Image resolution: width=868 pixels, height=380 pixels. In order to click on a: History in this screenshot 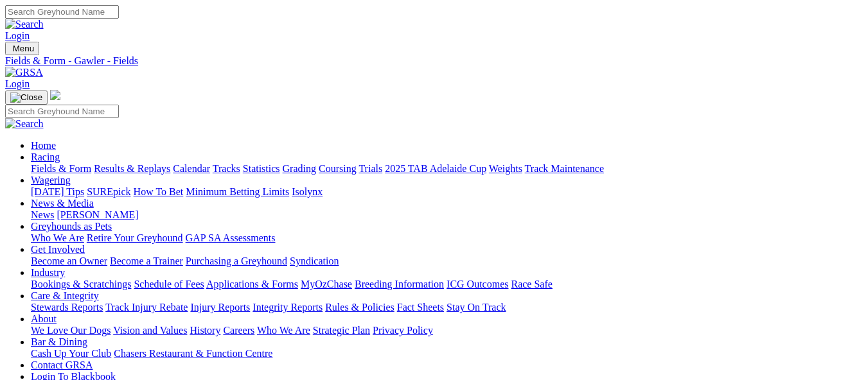, I will do `click(205, 330)`.